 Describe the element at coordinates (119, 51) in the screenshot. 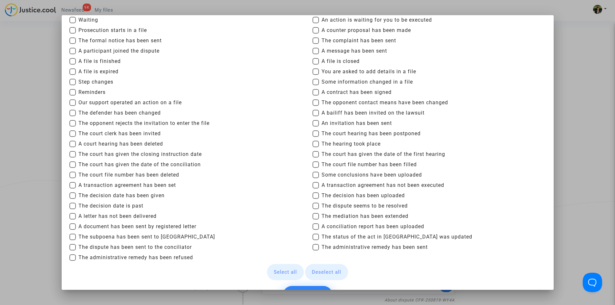

I see `span: A participant joined the dispute` at that location.